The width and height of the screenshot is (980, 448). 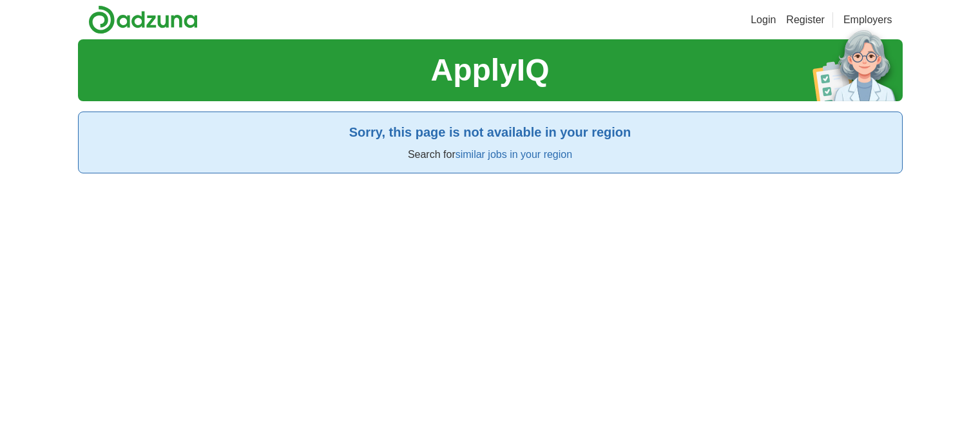 What do you see at coordinates (490, 154) in the screenshot?
I see `p: Search for` at bounding box center [490, 154].